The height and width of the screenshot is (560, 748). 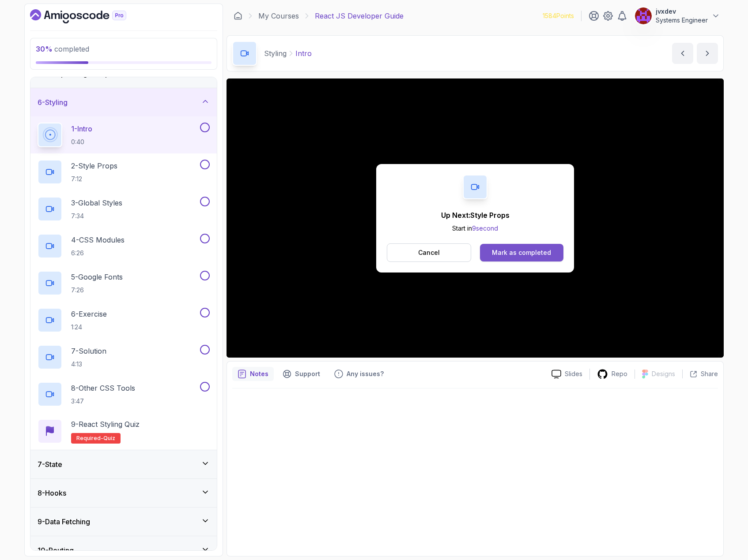 What do you see at coordinates (677, 16) in the screenshot?
I see `button: user profile imagejvxdevSystems Engineer` at bounding box center [677, 16].